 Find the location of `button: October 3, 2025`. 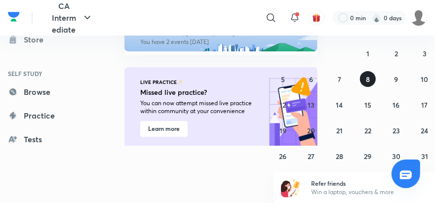

button: October 3, 2025 is located at coordinates (424, 53).